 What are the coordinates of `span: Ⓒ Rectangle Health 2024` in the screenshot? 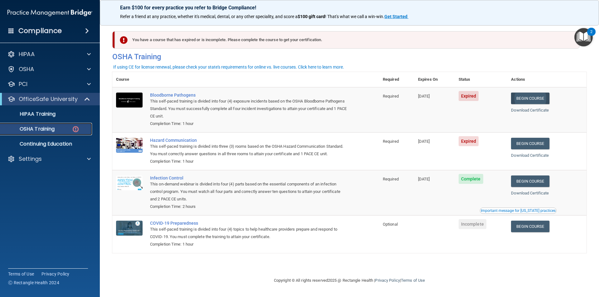 It's located at (34, 283).